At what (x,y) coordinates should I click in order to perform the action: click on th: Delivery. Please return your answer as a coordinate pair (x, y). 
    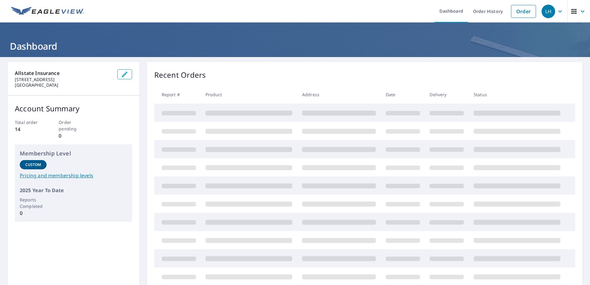
    Looking at the image, I should click on (446, 94).